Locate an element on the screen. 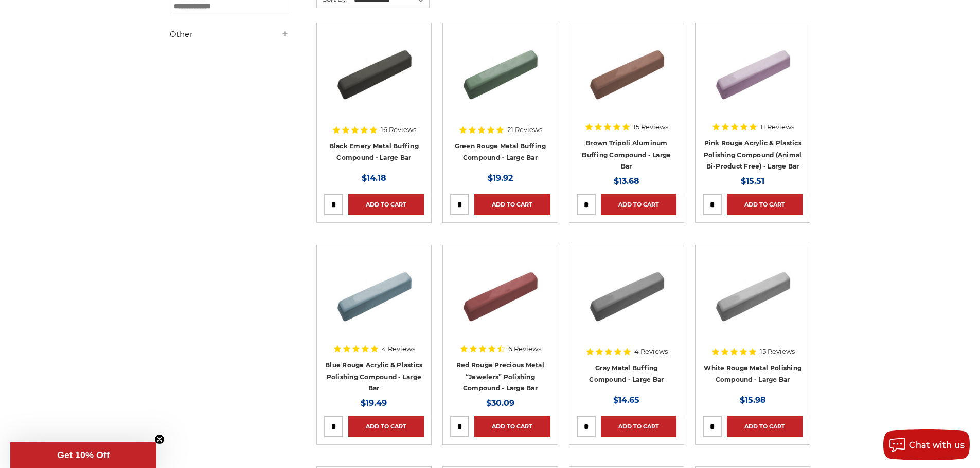 The height and width of the screenshot is (468, 980). a: Red Rouge Jewelers Buffing Compound is located at coordinates (500, 303).